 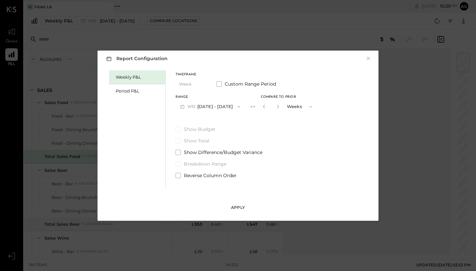 What do you see at coordinates (196, 141) in the screenshot?
I see `span: Show Total` at bounding box center [196, 141].